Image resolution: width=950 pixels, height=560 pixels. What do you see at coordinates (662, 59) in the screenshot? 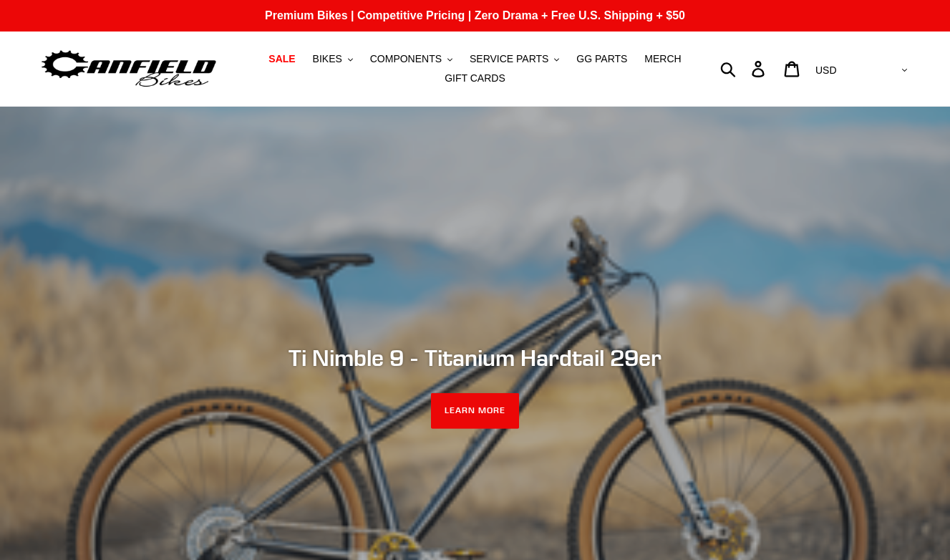
I see `span: MERCH` at bounding box center [662, 59].